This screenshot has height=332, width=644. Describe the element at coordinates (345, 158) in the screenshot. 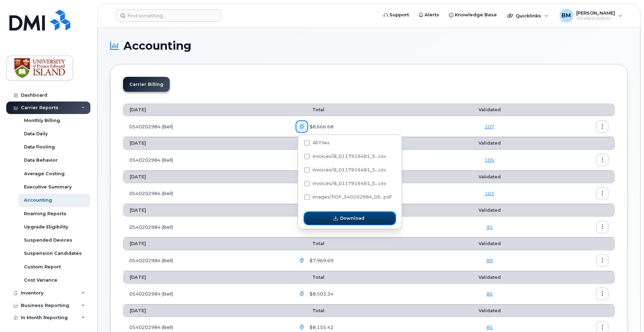

I see `span: invoices/B_0117916481_540202984_05092025_ACC.csv` at that location.